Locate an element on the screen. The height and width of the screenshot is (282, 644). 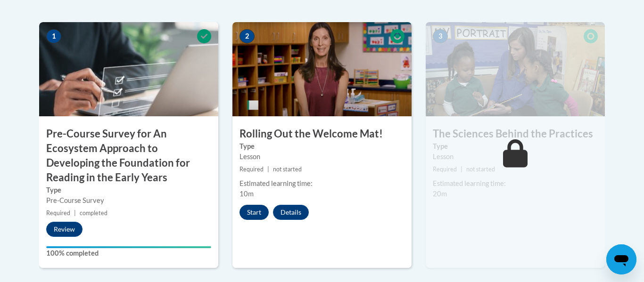
div: Your progress is located at coordinates (128, 248).